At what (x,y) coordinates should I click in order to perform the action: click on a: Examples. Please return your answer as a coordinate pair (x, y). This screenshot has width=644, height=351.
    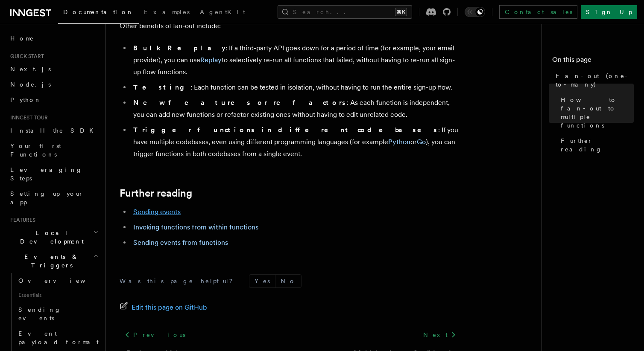
    Looking at the image, I should click on (166, 13).